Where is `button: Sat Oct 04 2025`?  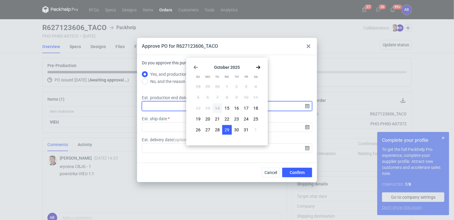 button: Sat Oct 04 2025 is located at coordinates (256, 86).